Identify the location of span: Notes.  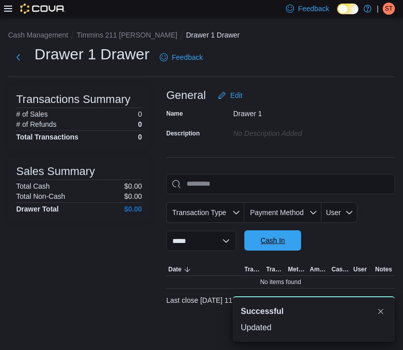
(383, 269).